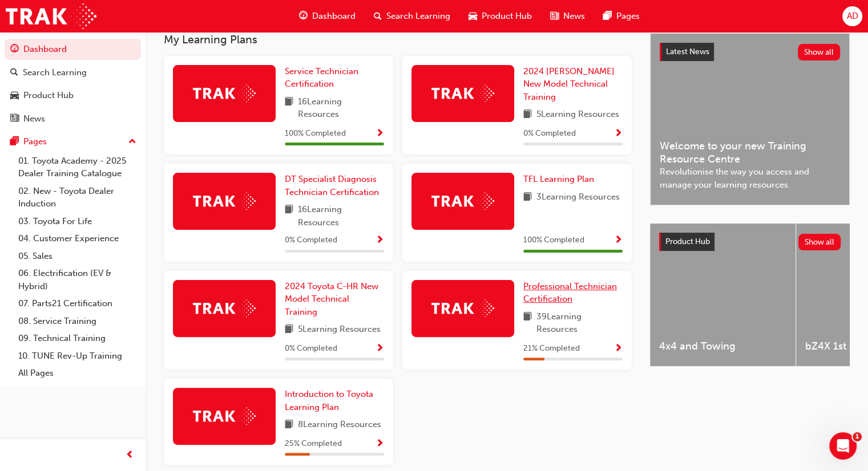 Image resolution: width=868 pixels, height=471 pixels. I want to click on div: Product Hub, so click(49, 95).